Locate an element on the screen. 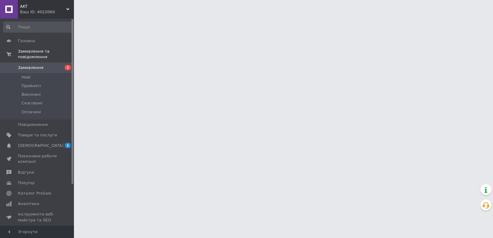  span: Скасовані is located at coordinates (32, 103).